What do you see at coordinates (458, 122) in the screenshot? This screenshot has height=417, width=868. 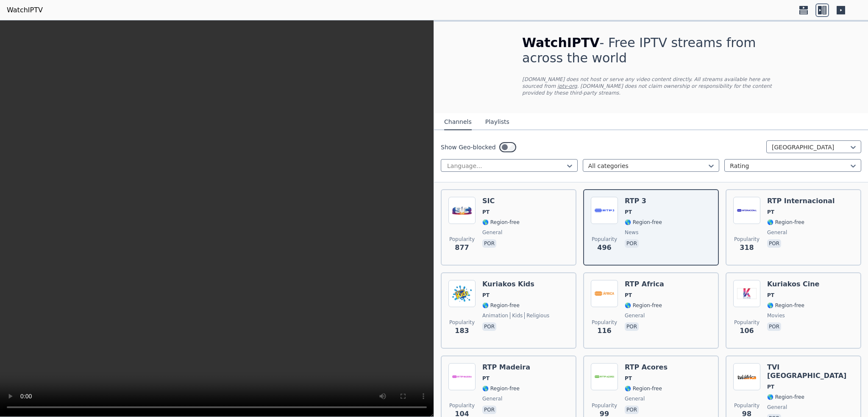 I see `button: Channels` at bounding box center [458, 122].